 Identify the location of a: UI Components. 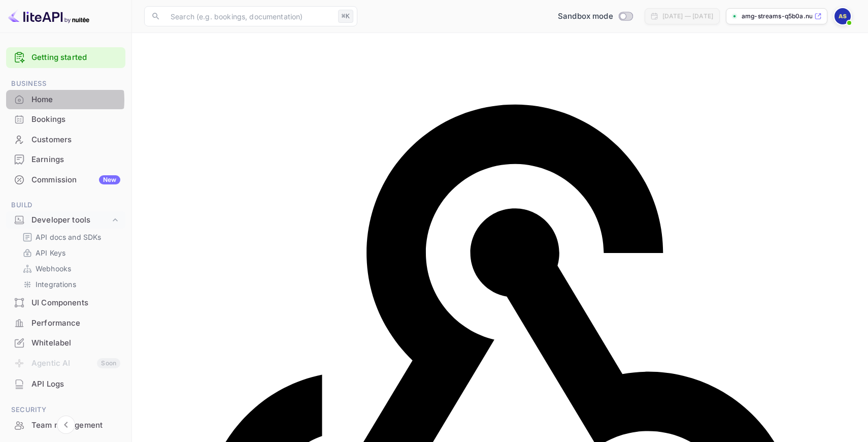
(65, 302).